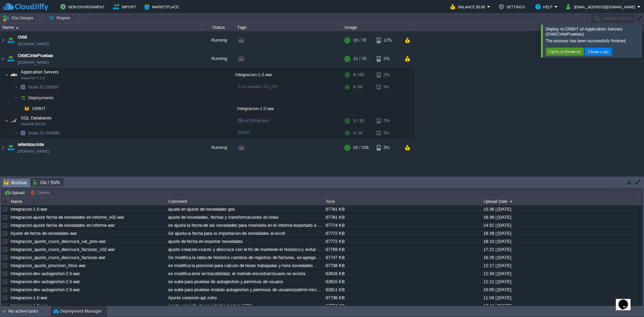 This screenshot has width=644, height=317. What do you see at coordinates (29, 311) in the screenshot?
I see `div: No active tasks` at bounding box center [29, 311].